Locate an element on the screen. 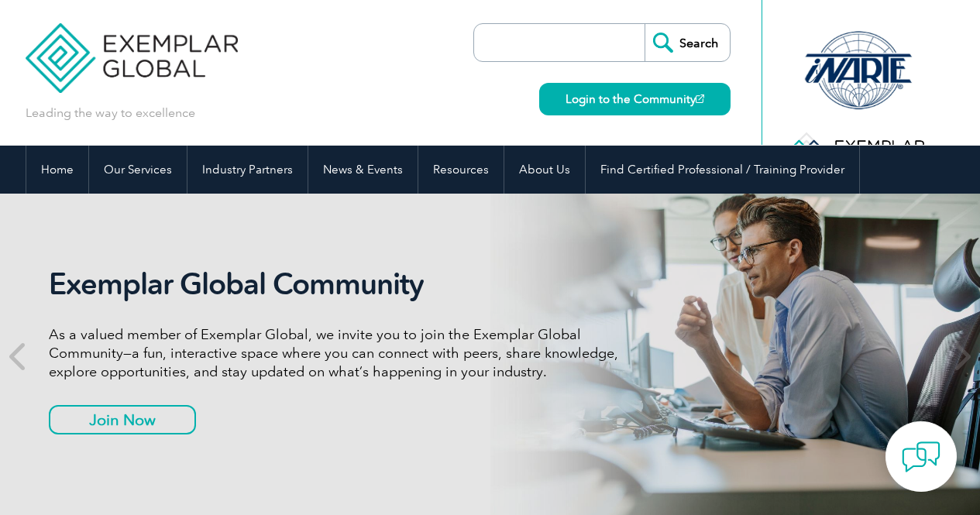  a: Resources is located at coordinates (461, 169).